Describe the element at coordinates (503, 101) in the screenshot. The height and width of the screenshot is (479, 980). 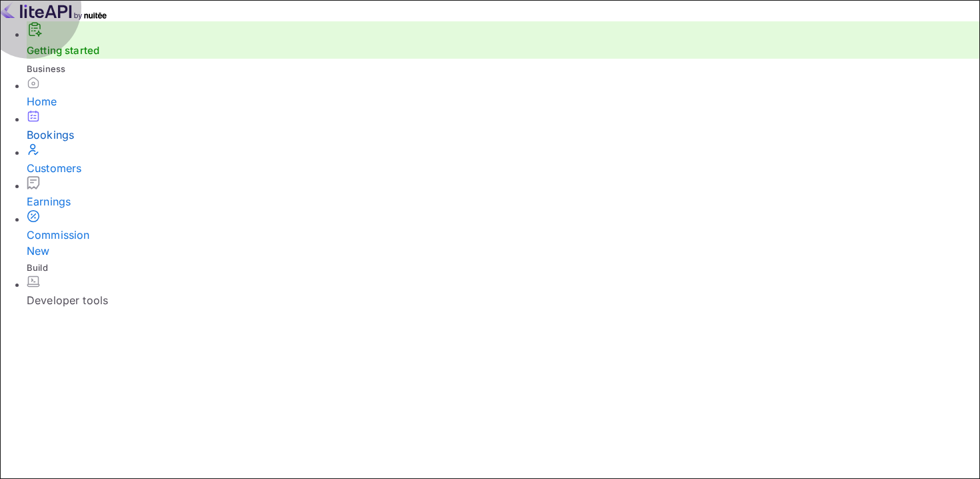
I see `div: Home` at that location.